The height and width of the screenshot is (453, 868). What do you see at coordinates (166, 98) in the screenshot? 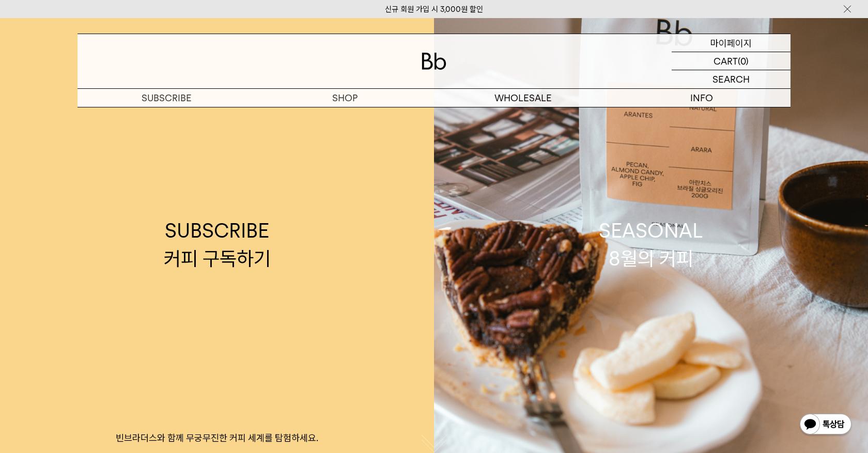
I see `p: SUBSCRIBE` at bounding box center [166, 98].